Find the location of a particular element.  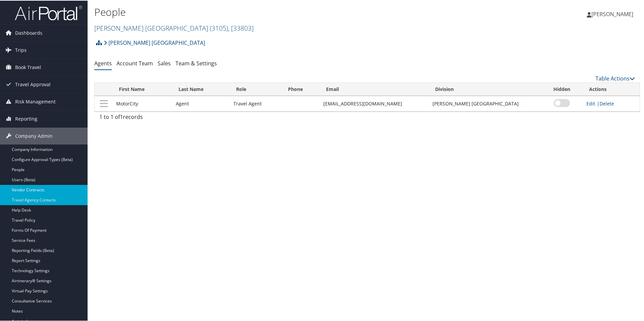

a: Table Actions is located at coordinates (615, 78).